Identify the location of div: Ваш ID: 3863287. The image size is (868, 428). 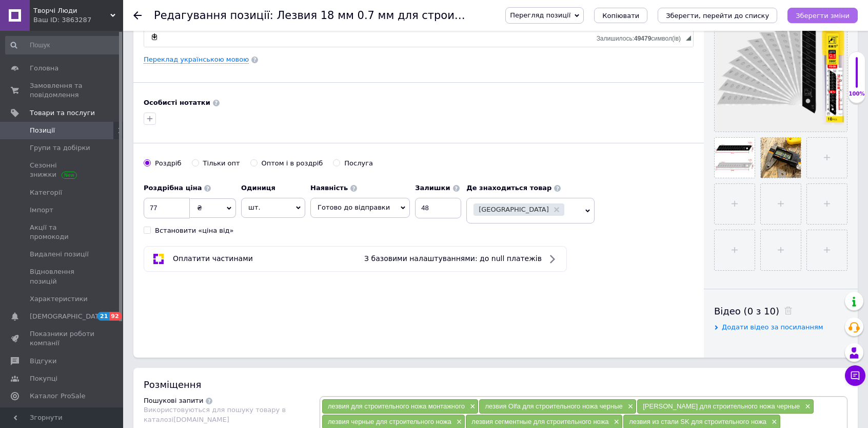
(78, 20).